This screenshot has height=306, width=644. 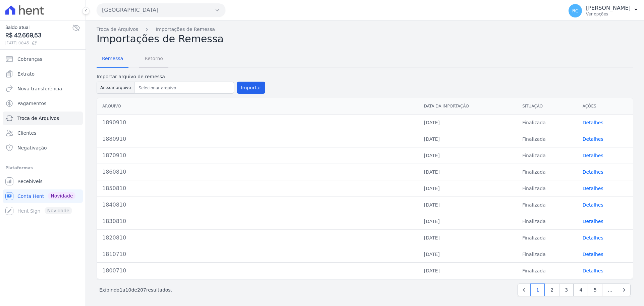 I want to click on a: Recebíveis, so click(x=42, y=181).